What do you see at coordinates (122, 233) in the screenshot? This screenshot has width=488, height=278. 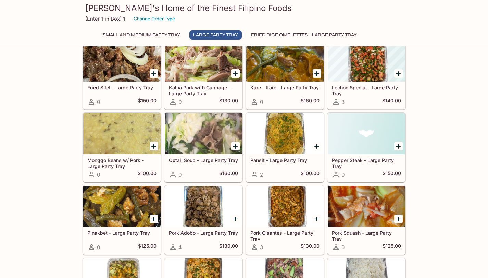 I see `h5: Pinakbet - Large Party Tray` at bounding box center [122, 233].